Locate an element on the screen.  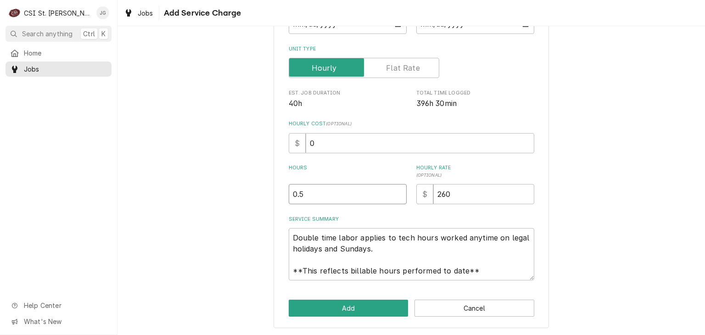
a: Home is located at coordinates (58, 53).